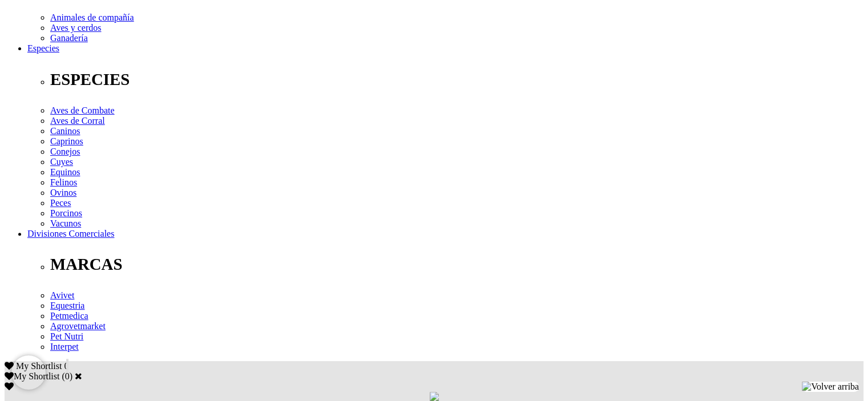 This screenshot has width=868, height=401. What do you see at coordinates (457, 79) in the screenshot?
I see `p: ESPECIES` at bounding box center [457, 79].